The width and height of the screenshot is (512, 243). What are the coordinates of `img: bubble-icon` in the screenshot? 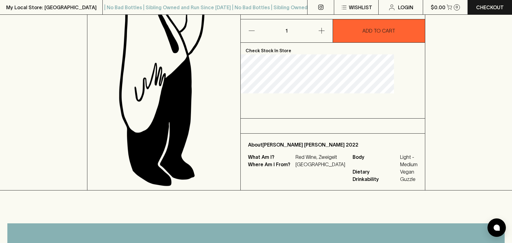 It's located at (497, 227).